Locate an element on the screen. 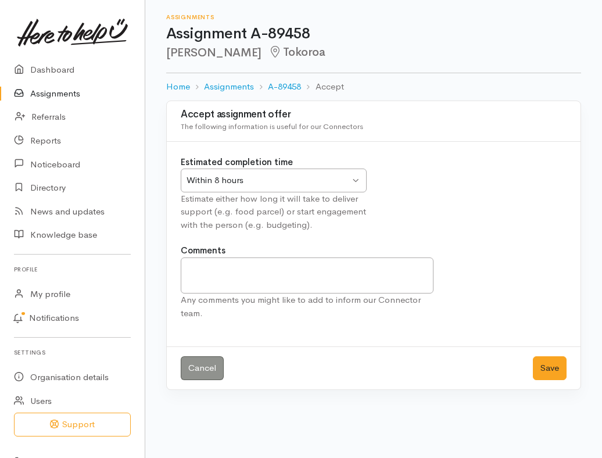 Image resolution: width=602 pixels, height=458 pixels. a: A-89458 is located at coordinates (284, 87).